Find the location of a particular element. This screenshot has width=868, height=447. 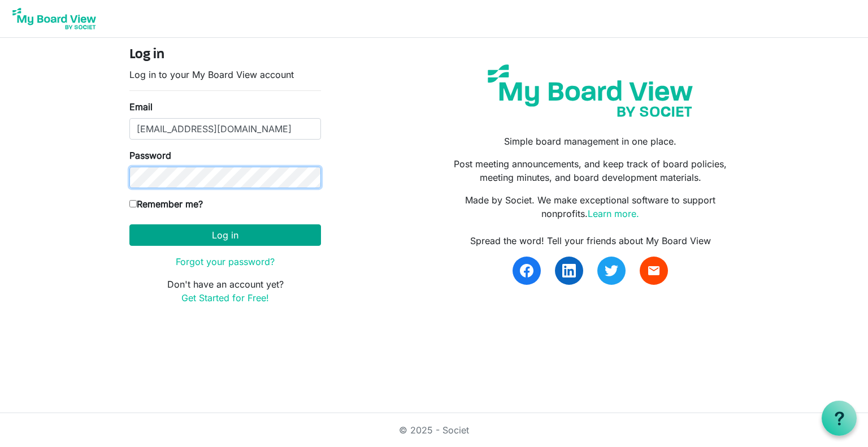

p: Made by Societ. We make exceptional software to support nonprofits. is located at coordinates (590, 207).